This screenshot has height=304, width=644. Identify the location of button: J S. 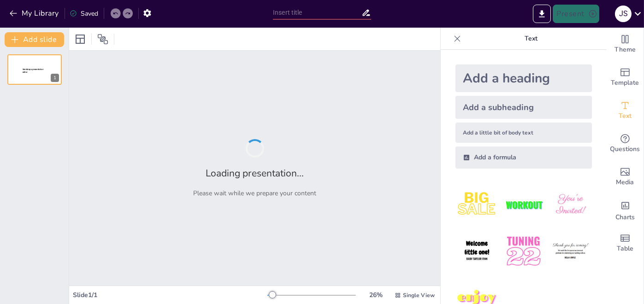
(623, 14).